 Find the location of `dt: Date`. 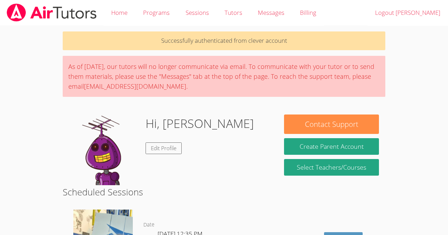

dt: Date is located at coordinates (149, 225).